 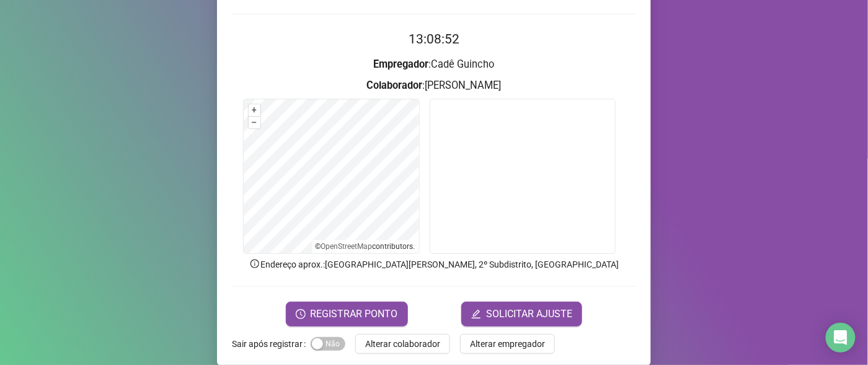 I want to click on button: REGISTRAR PONTO, so click(x=347, y=314).